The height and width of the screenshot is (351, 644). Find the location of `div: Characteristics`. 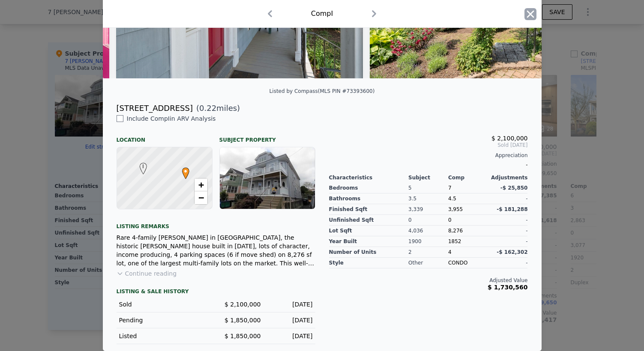

div: Characteristics is located at coordinates (369, 178).